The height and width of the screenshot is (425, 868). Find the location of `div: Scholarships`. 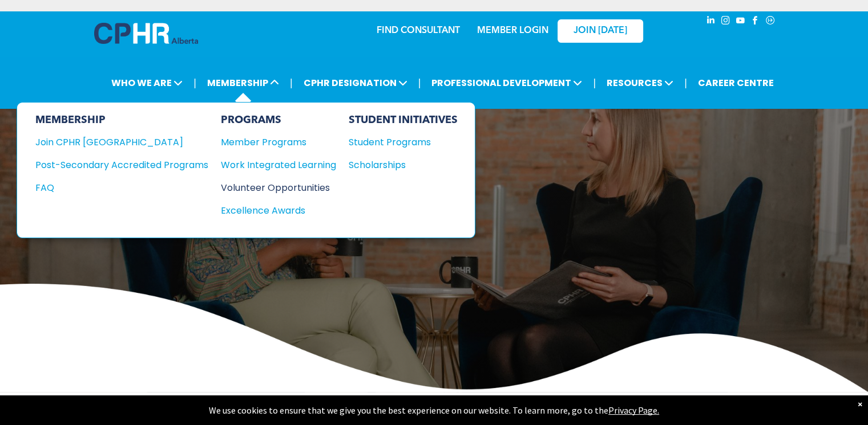

div: Scholarships is located at coordinates (398, 165).